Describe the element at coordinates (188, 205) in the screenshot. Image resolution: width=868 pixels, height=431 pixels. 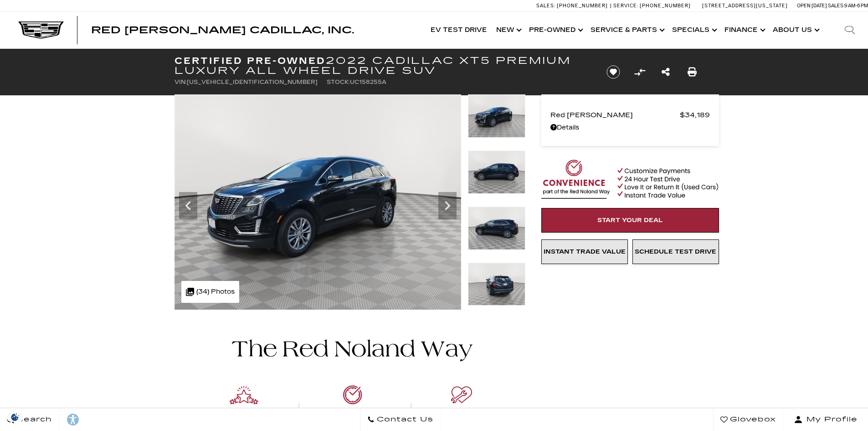
I see `div: Previous` at that location.